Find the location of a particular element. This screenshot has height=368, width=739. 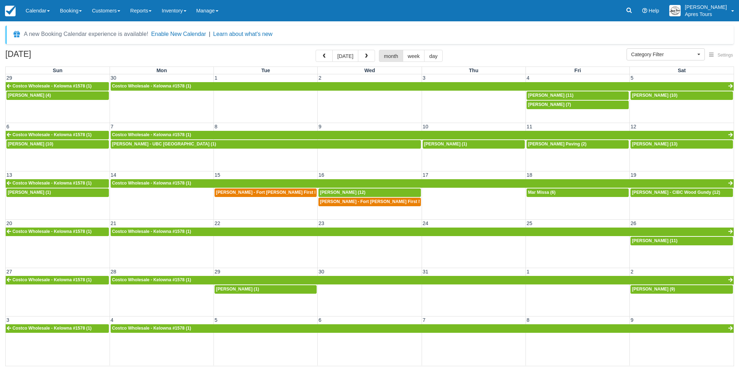

span: Thu is located at coordinates (474, 70).